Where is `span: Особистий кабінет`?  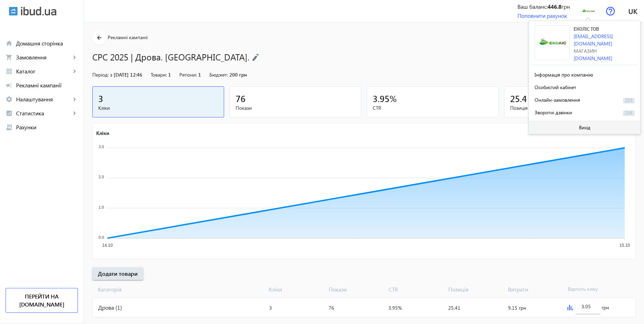 span: Особистий кабінет is located at coordinates (555, 87).